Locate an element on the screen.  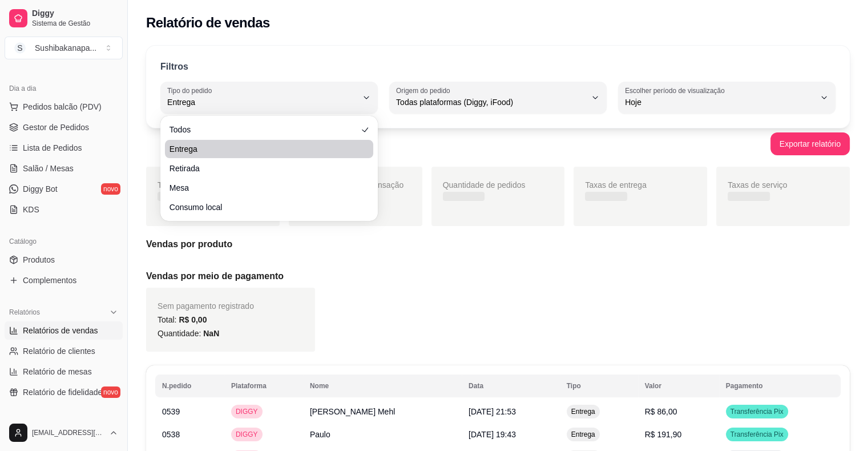
h5: Vendas por meio de pagamento is located at coordinates (498, 277).